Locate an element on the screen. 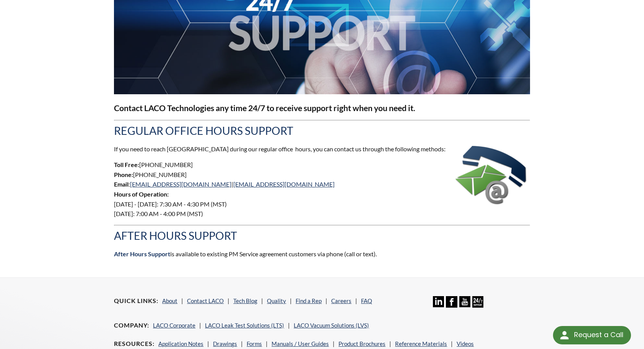 This screenshot has height=349, width=644. a: Careers is located at coordinates (341, 301).